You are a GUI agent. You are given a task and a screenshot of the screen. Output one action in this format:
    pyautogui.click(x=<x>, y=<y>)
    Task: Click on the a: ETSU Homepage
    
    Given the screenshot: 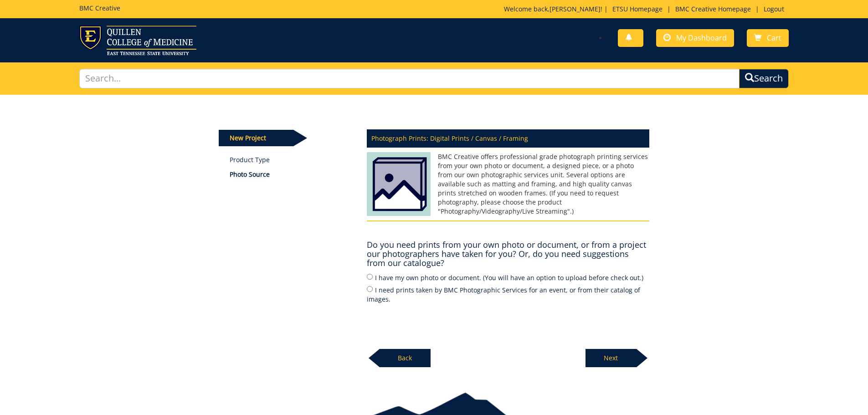 What is the action you would take?
    pyautogui.click(x=638, y=9)
    